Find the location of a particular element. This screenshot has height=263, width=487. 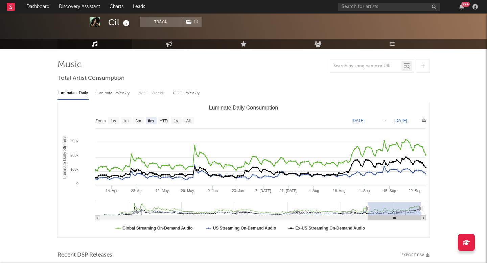

text: YTD is located at coordinates (164, 121).